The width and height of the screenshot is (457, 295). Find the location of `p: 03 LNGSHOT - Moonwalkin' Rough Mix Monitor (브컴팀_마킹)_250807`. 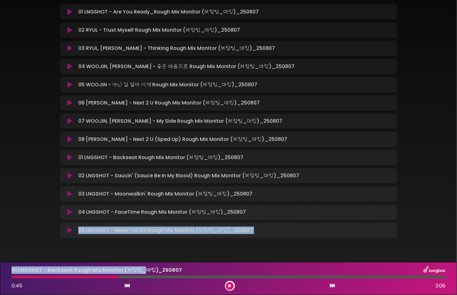

p: 03 LNGSHOT - Moonwalkin' Rough Mix Monitor (브컴팀_마킹)_250807 is located at coordinates (166, 194).